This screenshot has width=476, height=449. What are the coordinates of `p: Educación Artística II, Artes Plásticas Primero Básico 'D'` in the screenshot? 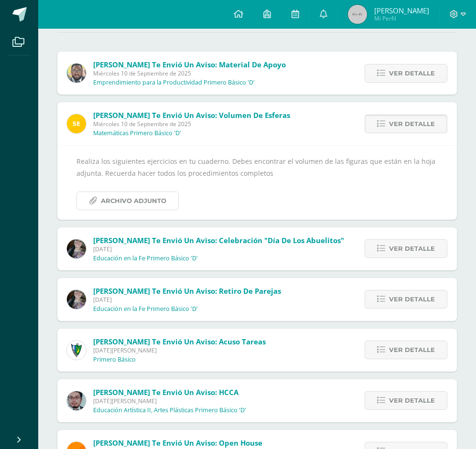 It's located at (169, 410).